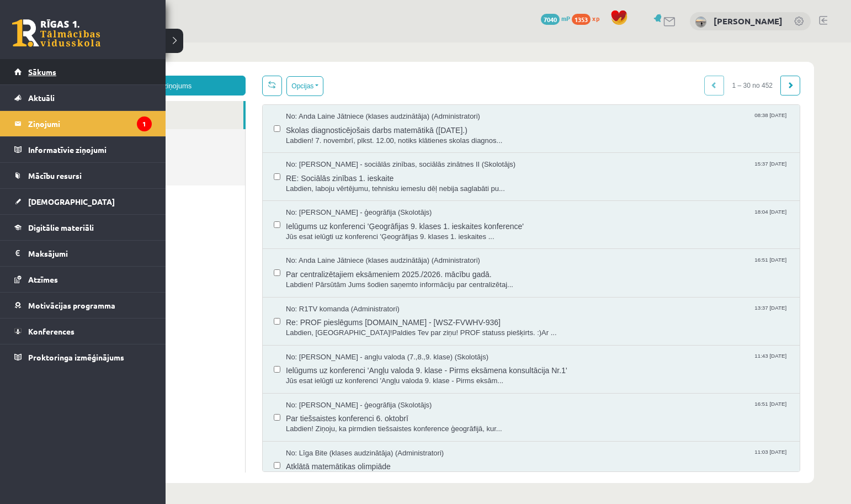 The width and height of the screenshot is (851, 504). What do you see at coordinates (72, 305) in the screenshot?
I see `span: Motivācijas programma` at bounding box center [72, 305].